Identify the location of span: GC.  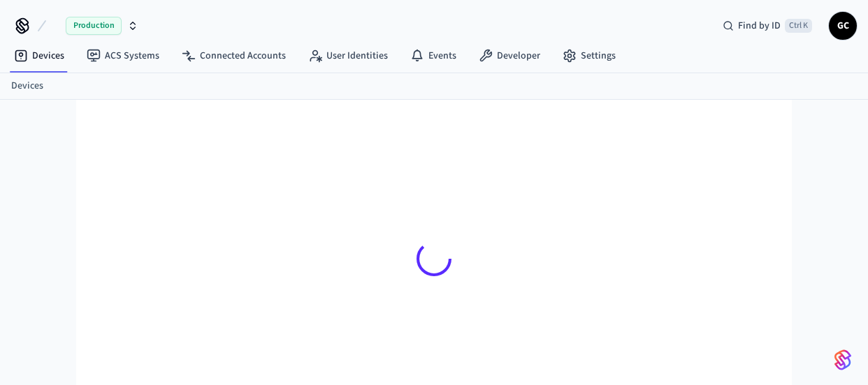
(843, 26).